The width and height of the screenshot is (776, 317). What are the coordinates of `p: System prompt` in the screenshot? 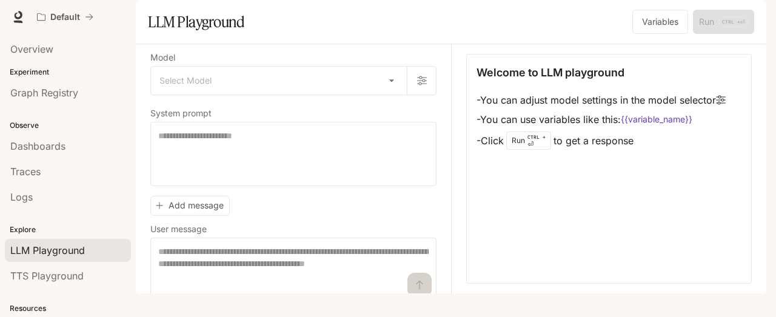 It's located at (181, 113).